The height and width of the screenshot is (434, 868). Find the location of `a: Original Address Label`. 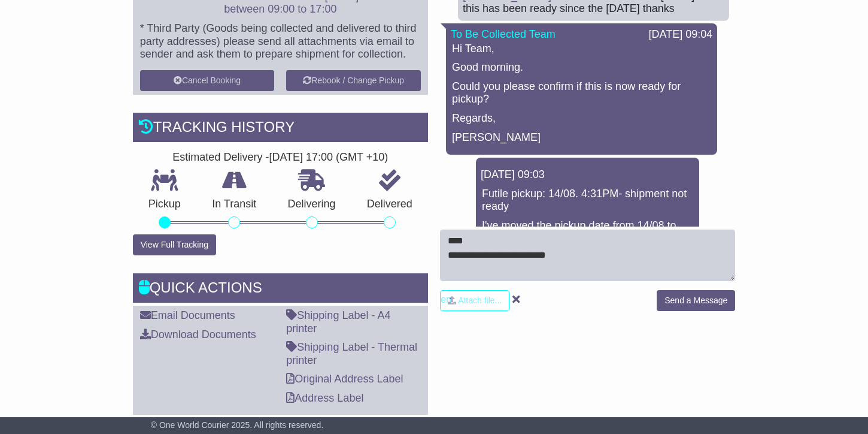

a: Original Address Label is located at coordinates (344, 379).